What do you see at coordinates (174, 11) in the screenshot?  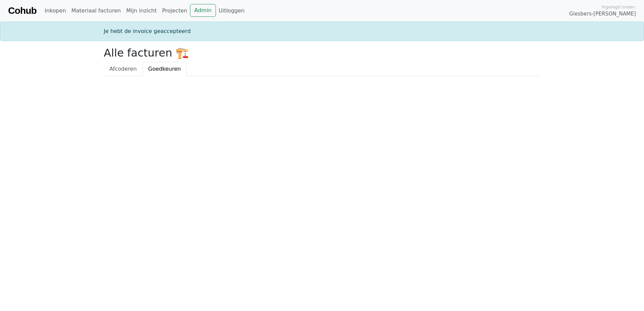 I see `a: Projecten` at bounding box center [174, 11].